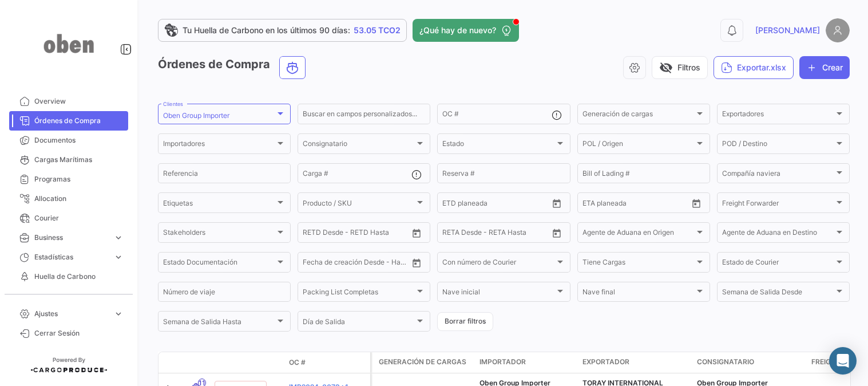 The image size is (868, 386). What do you see at coordinates (639, 294) in the screenshot?
I see `span: Nave final` at bounding box center [639, 294].